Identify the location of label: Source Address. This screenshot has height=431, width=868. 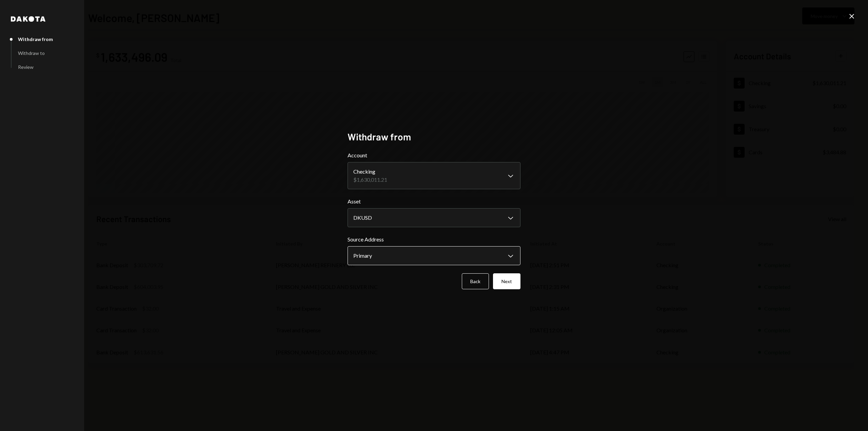
(434, 240).